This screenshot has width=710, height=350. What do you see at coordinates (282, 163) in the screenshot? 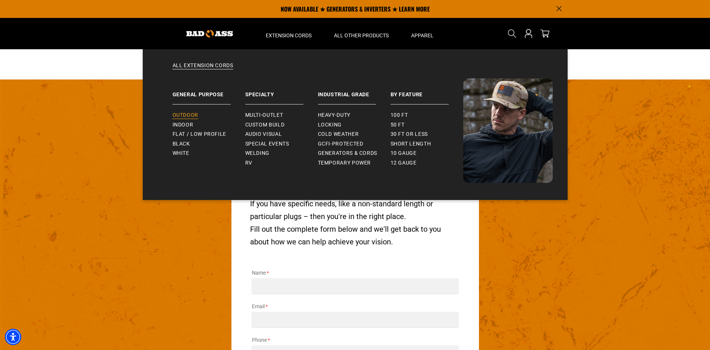
I see `a: RV` at bounding box center [282, 163].